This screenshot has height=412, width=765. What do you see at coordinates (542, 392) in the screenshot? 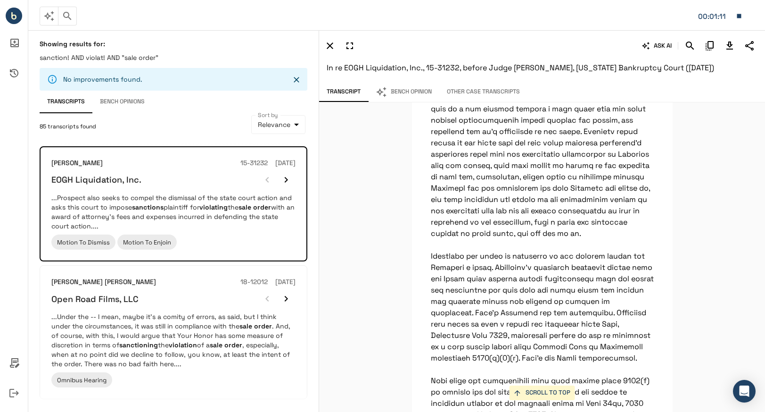
I see `button: SCROLL TO TOP` at bounding box center [542, 392].